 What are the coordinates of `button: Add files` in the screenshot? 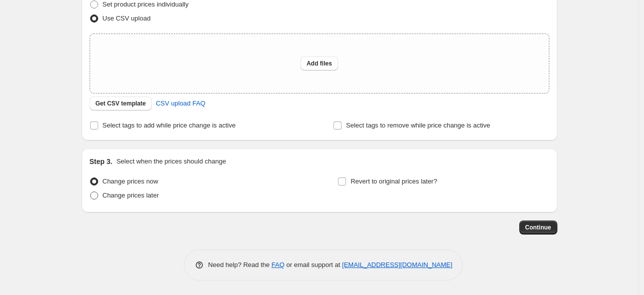 It's located at (319, 63).